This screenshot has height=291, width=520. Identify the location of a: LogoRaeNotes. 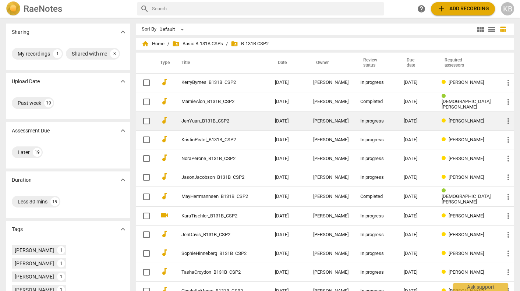
(68, 9).